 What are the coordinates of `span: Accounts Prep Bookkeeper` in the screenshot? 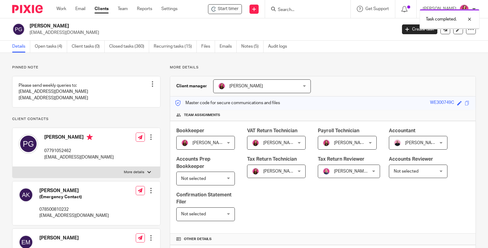 It's located at (193, 162).